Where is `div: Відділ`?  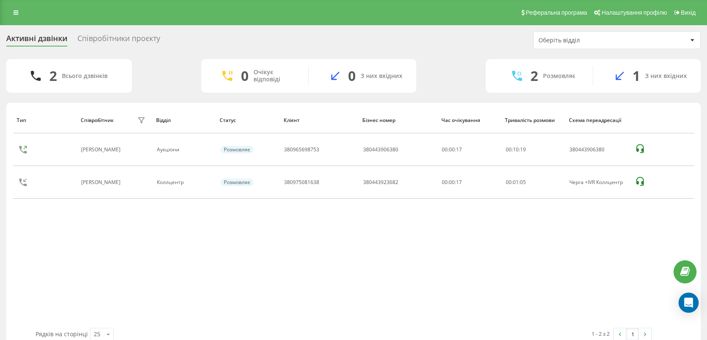 div: Відділ is located at coordinates (184, 120).